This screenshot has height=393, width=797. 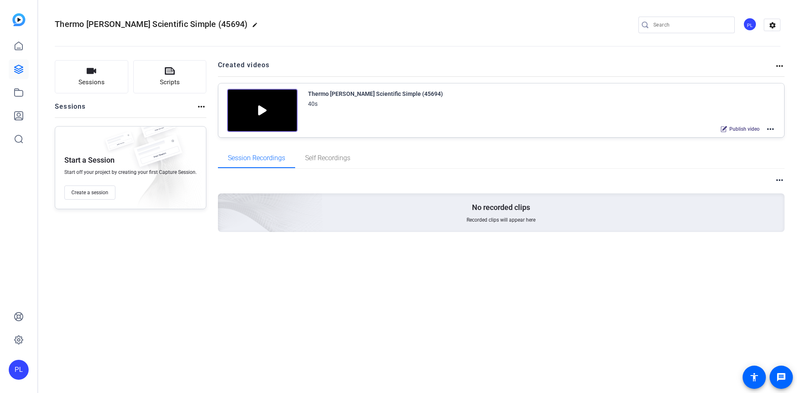 I want to click on p: Start a Session, so click(x=89, y=160).